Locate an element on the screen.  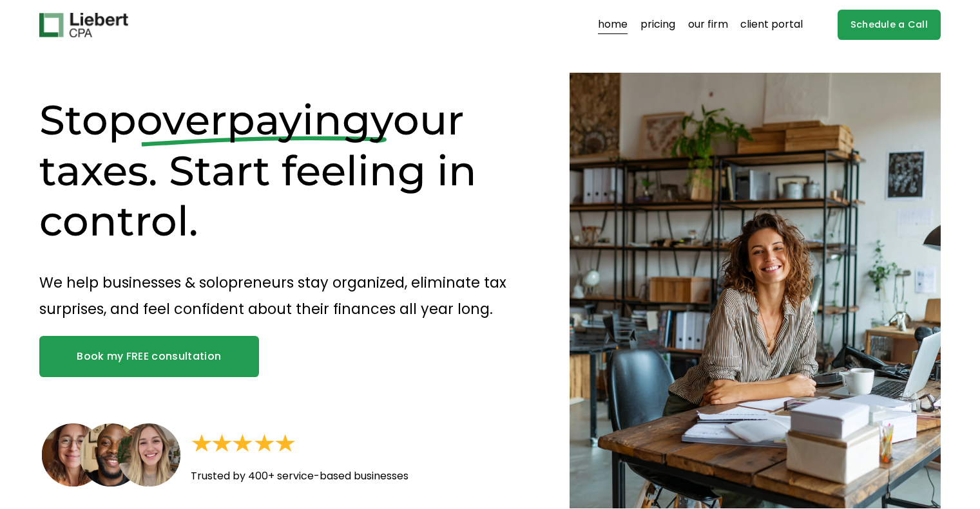
a: client portal is located at coordinates (771, 25).